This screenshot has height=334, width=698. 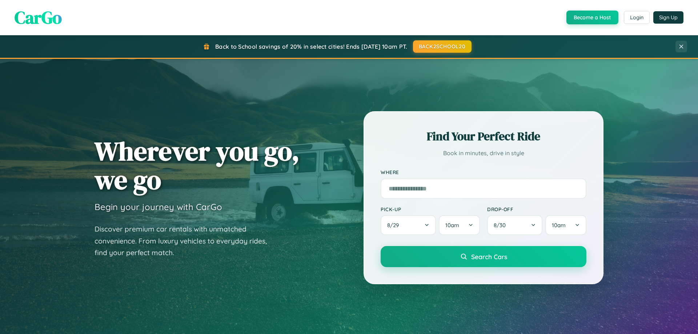 What do you see at coordinates (502, 225) in the screenshot?
I see `span: 8 / 30` at bounding box center [502, 225].